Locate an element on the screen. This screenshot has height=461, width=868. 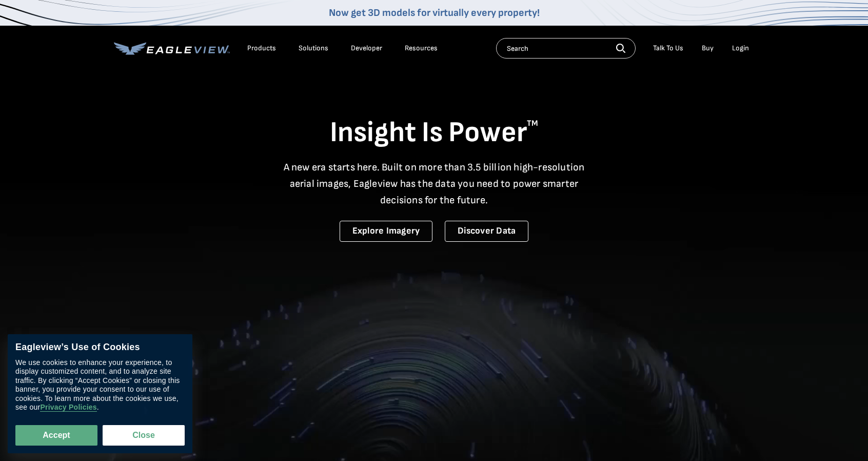
a: Discover Data is located at coordinates (487, 231).